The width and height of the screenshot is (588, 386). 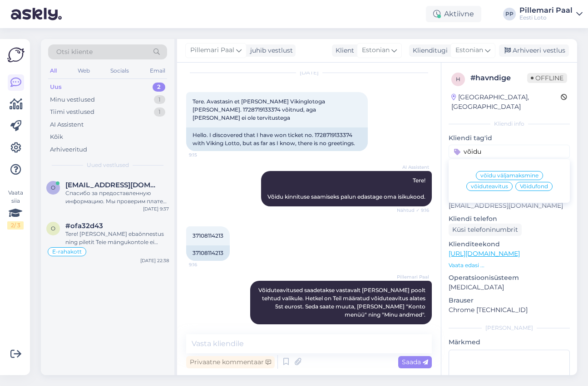 I want to click on p: Kliendi telefon, so click(x=509, y=219).